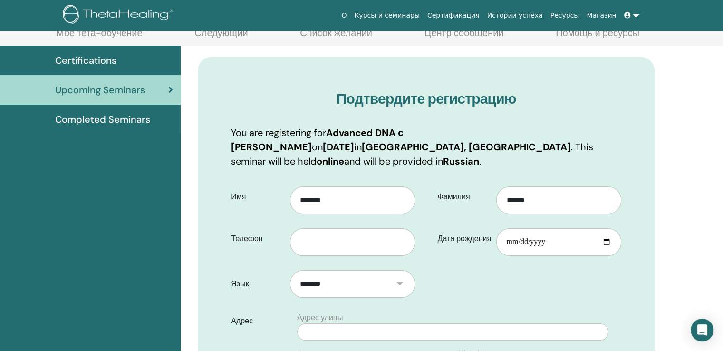 Image resolution: width=723 pixels, height=351 pixels. Describe the element at coordinates (597, 36) in the screenshot. I see `a: Помощь и ресурсы` at that location.